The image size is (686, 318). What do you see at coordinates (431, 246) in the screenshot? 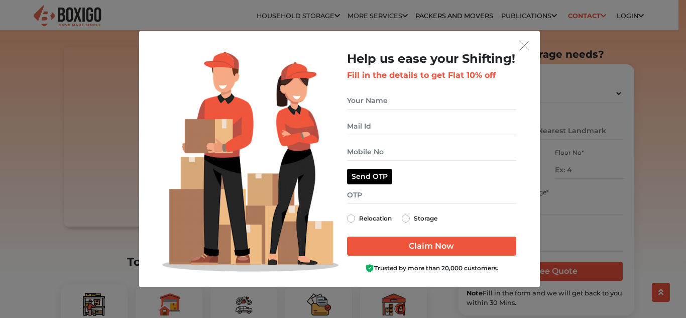
I see `input: Claim Now` at bounding box center [431, 246].